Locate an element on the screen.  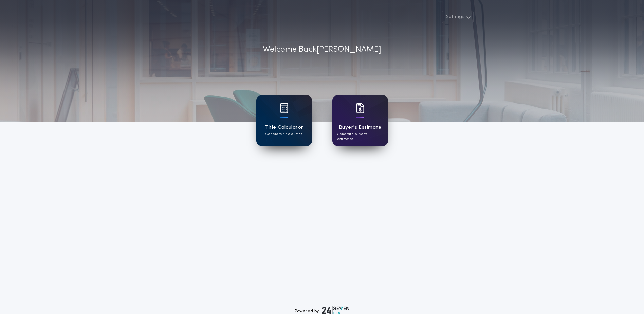
p: Generate title quotes is located at coordinates (284, 134).